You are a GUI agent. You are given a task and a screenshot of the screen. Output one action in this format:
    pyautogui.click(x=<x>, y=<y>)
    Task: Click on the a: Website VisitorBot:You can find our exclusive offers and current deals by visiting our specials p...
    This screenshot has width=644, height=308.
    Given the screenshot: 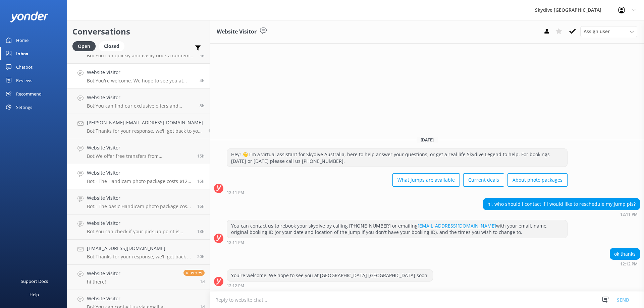 What is the action you would take?
    pyautogui.click(x=139, y=101)
    